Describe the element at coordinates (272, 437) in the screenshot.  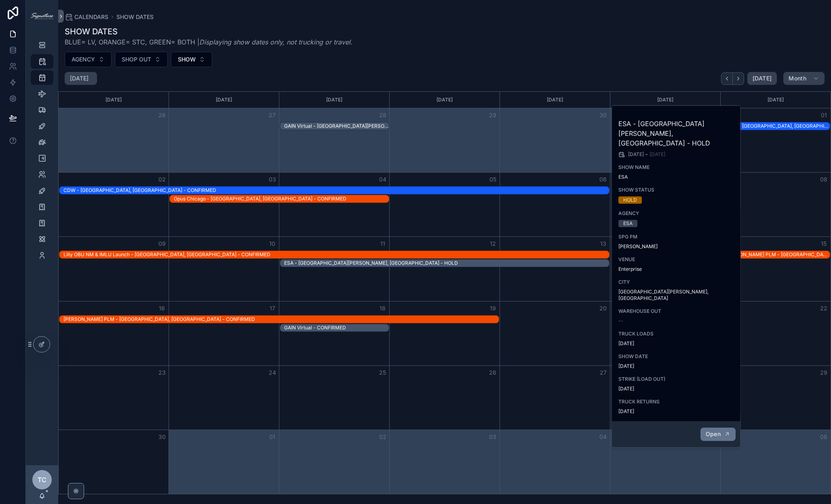
I see `button: 01` at that location.